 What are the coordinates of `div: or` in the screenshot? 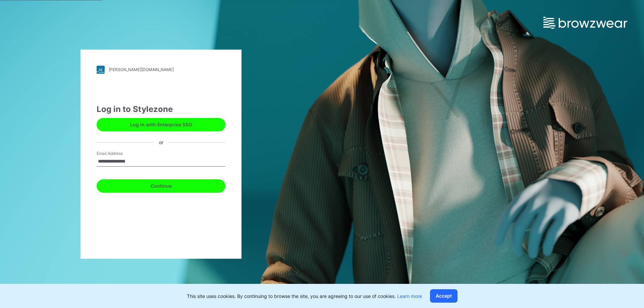 It's located at (161, 142).